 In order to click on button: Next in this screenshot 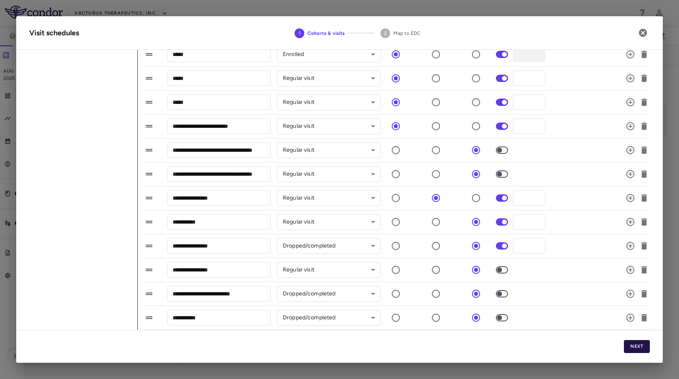, I will do `click(637, 346)`.